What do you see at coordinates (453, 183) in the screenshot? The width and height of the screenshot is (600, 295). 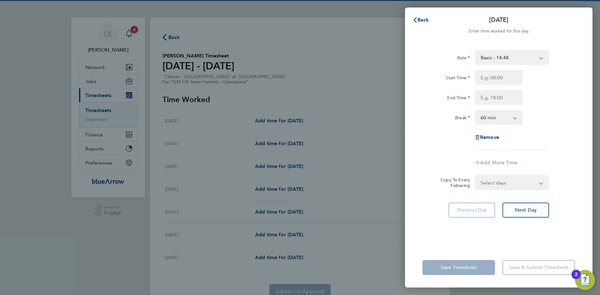 I see `label: Copy To Every Following` at bounding box center [453, 183].